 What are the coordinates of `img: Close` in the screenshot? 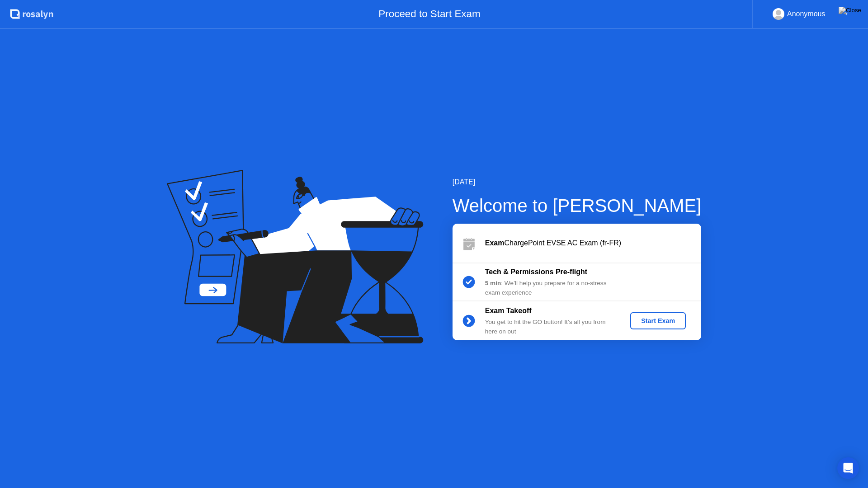 It's located at (850, 10).